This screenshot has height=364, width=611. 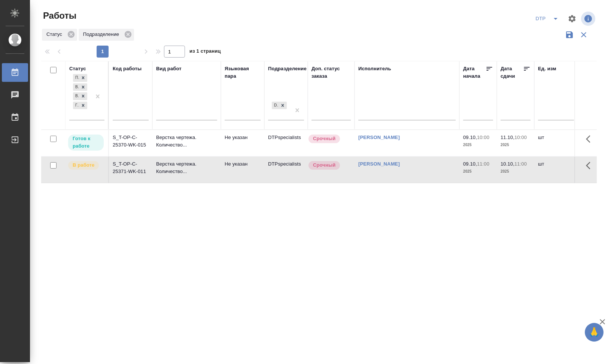 I want to click on div: Исполнитель, so click(x=375, y=69).